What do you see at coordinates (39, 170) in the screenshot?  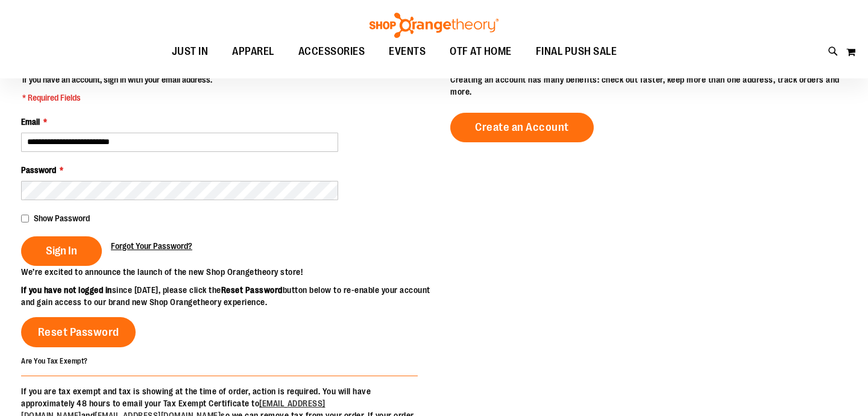 I see `span: Password` at bounding box center [39, 170].